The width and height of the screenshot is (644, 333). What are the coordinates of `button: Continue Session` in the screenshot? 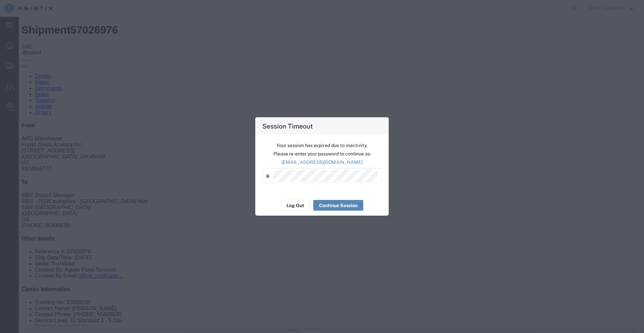 It's located at (338, 206).